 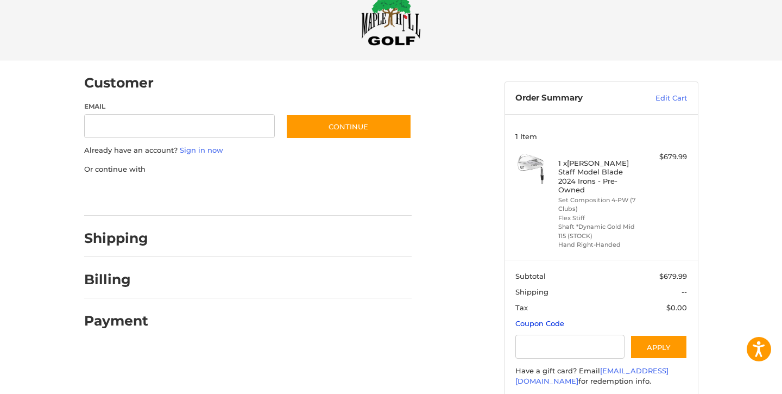 I want to click on h2: Customer, so click(x=119, y=83).